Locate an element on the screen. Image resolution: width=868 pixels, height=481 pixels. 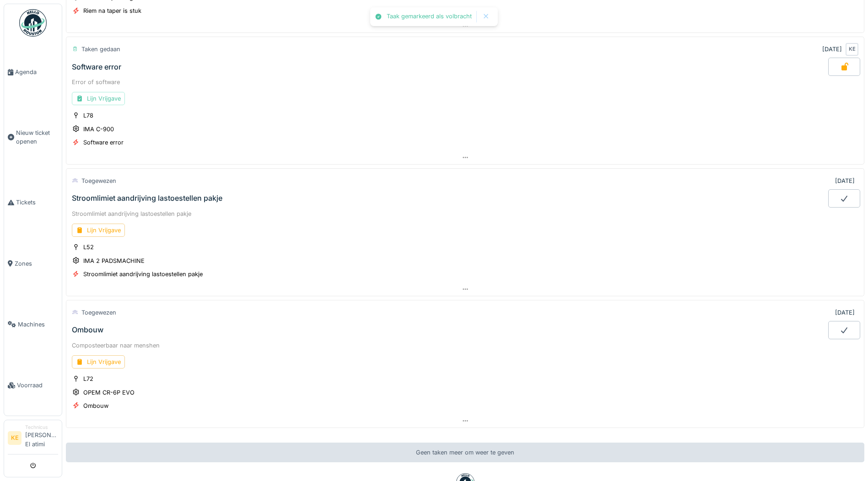
div: IMA 2 PADSMACHINE is located at coordinates (114, 261).